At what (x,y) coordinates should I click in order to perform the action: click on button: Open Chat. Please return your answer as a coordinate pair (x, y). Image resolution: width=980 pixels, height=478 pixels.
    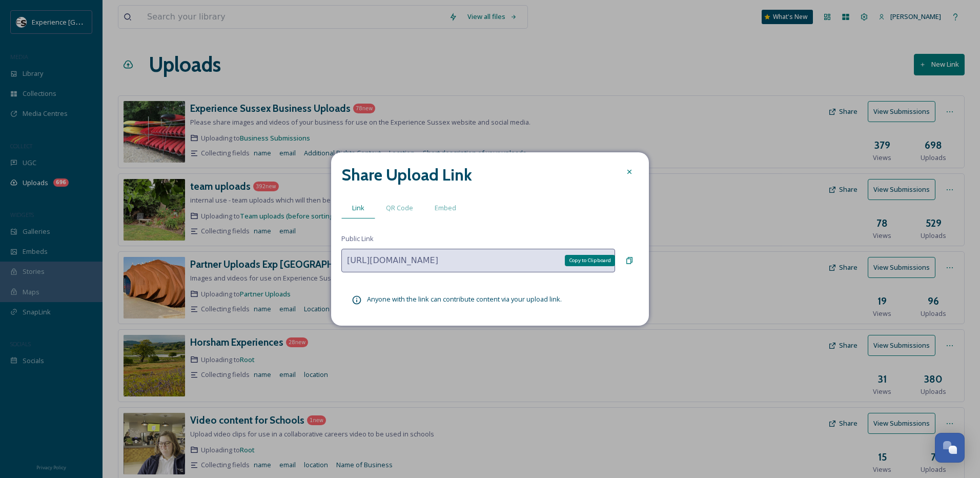
    Looking at the image, I should click on (950, 448).